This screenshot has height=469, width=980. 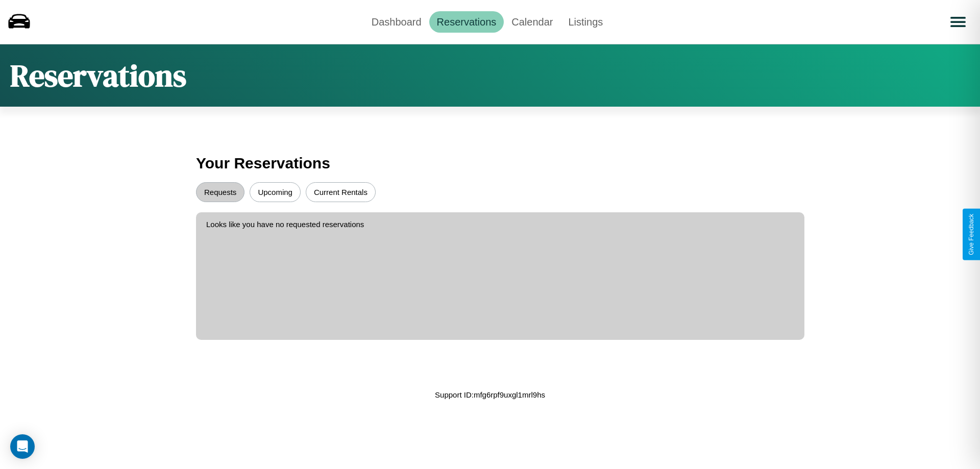 What do you see at coordinates (340, 192) in the screenshot?
I see `button: Current Rentals` at bounding box center [340, 192].